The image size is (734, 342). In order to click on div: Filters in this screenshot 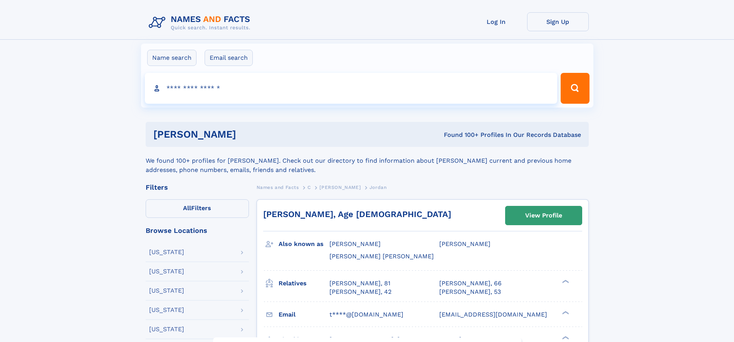, I will do `click(197, 187)`.